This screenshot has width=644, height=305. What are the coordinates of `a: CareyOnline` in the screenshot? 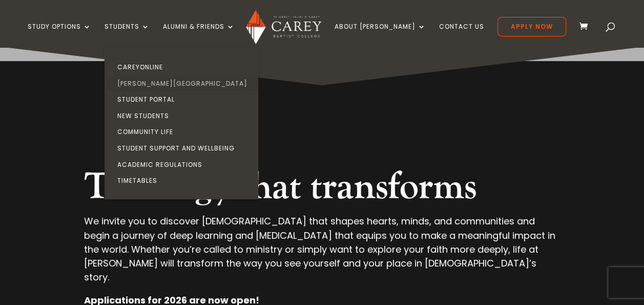 It's located at (184, 68).